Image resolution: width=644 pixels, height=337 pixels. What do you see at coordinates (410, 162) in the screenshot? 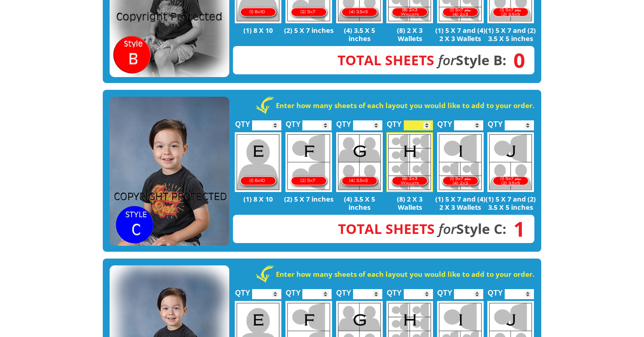
I see `img: H` at bounding box center [410, 162].